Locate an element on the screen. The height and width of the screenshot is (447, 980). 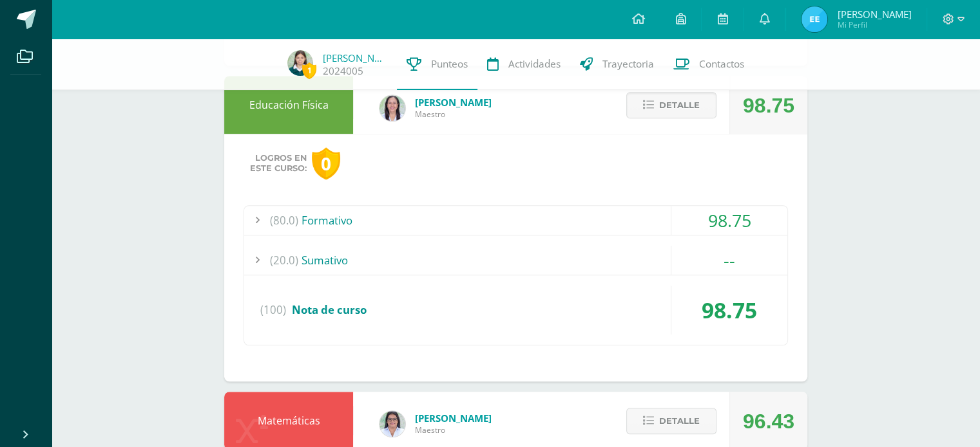
span: (80.0) is located at coordinates (284, 220).